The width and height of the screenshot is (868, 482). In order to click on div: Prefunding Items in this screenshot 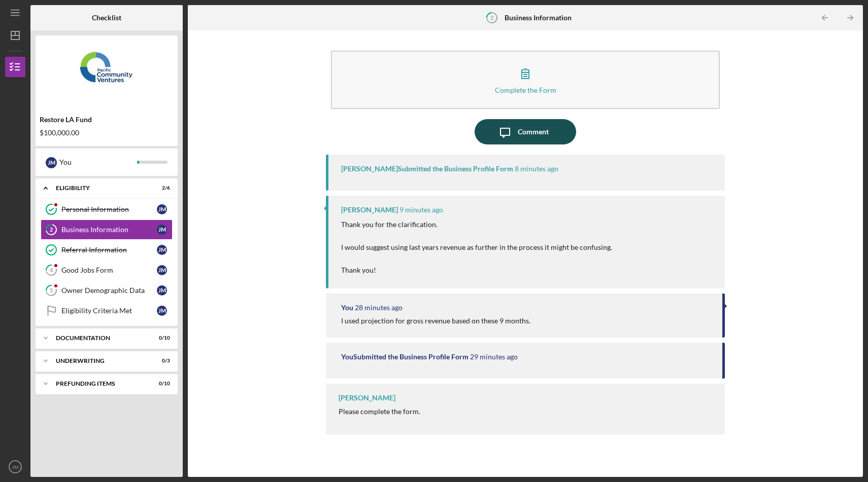, I will do `click(100, 384)`.